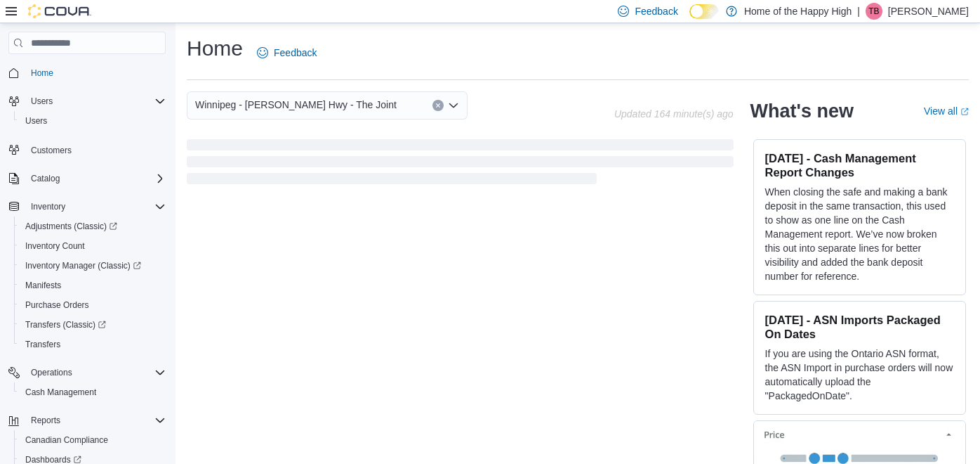  Describe the element at coordinates (874, 11) in the screenshot. I see `div: Taylor Birch` at that location.